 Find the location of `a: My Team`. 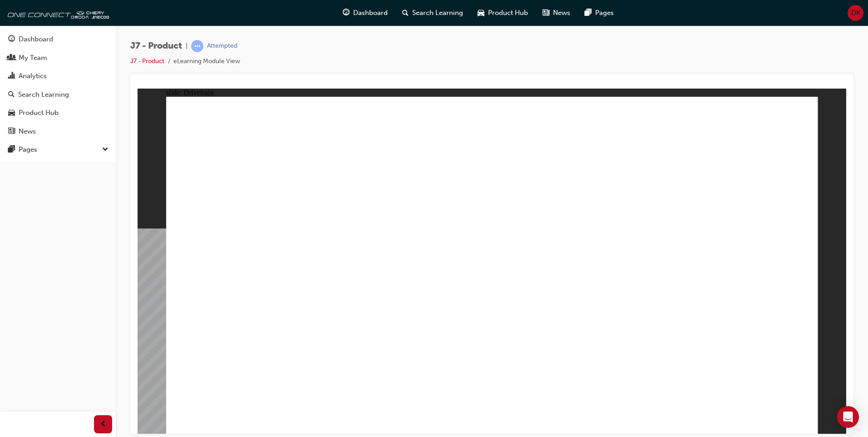

a: My Team is located at coordinates (57, 57).